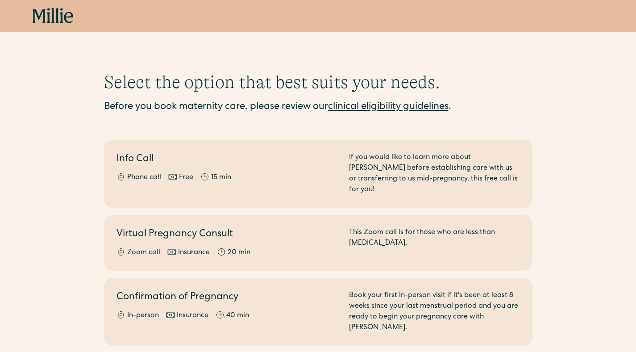 The image size is (636, 352). Describe the element at coordinates (239, 253) in the screenshot. I see `div: 20 min` at that location.